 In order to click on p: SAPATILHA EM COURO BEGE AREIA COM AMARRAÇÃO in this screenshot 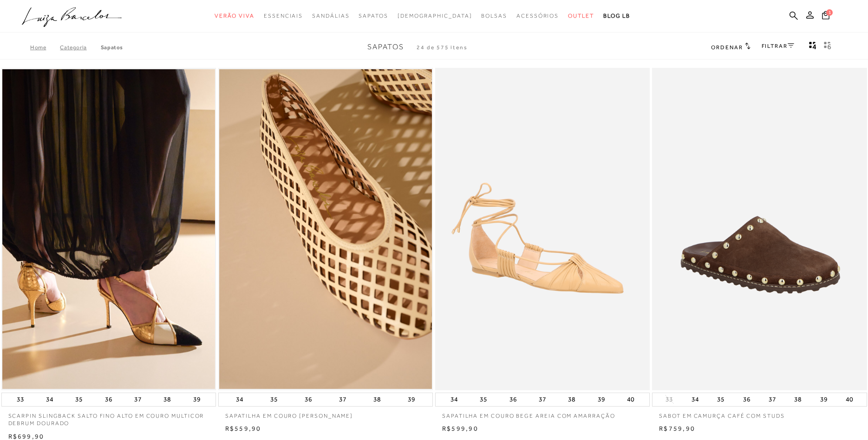, I will do `click(542, 413)`.